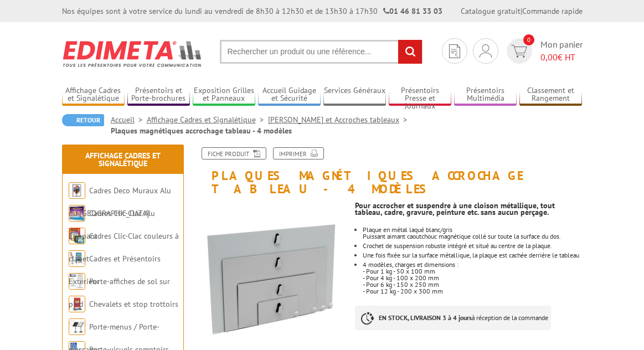  Describe the element at coordinates (561, 57) in the screenshot. I see `span: € HT` at that location.